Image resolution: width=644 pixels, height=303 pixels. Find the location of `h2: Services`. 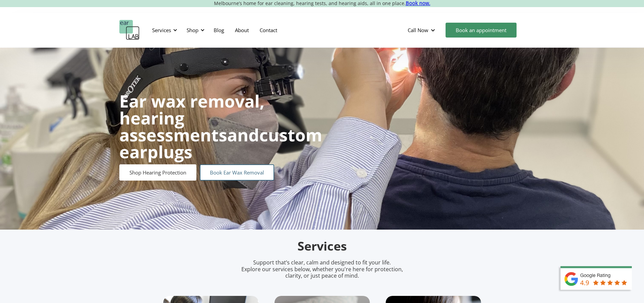

h2: Services is located at coordinates (322, 246).